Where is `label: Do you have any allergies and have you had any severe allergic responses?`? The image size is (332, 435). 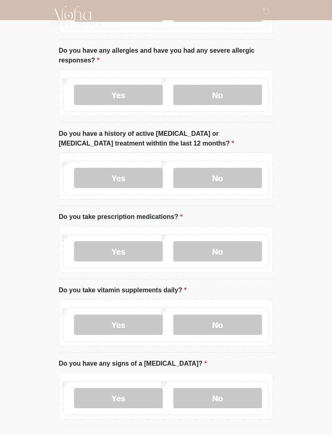
label: Do you have any allergies and have you had any severe allergic responses? is located at coordinates (166, 56).